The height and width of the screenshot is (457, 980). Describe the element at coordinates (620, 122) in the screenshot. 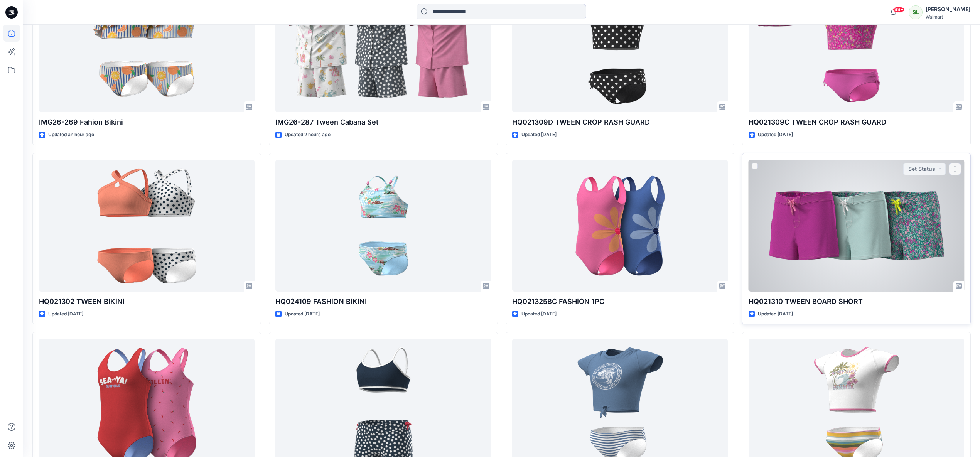

I see `p: HQ021309D TWEEN CROP RASH GUARD` at that location.